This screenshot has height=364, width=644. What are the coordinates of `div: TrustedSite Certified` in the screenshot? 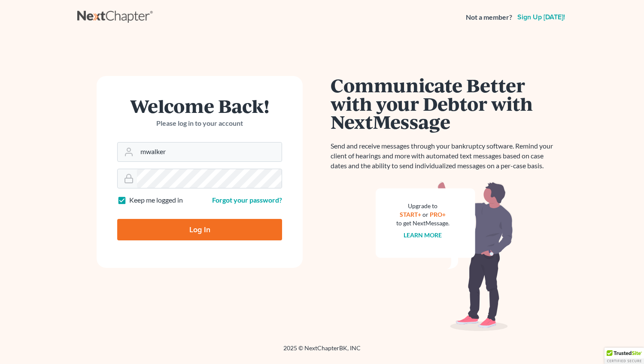 It's located at (624, 355).